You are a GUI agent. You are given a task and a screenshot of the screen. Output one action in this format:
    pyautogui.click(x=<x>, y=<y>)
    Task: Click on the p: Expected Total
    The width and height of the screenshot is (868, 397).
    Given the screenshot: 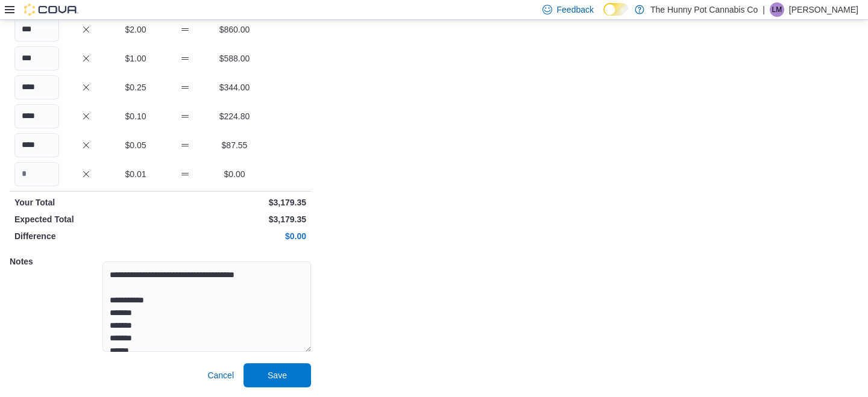 What is the action you would take?
    pyautogui.click(x=86, y=220)
    